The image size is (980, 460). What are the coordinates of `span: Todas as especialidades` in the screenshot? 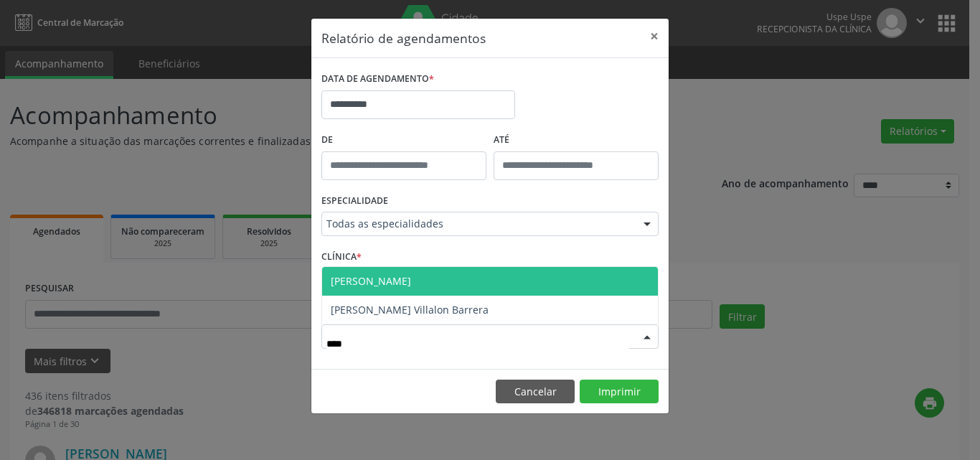 It's located at (478, 224).